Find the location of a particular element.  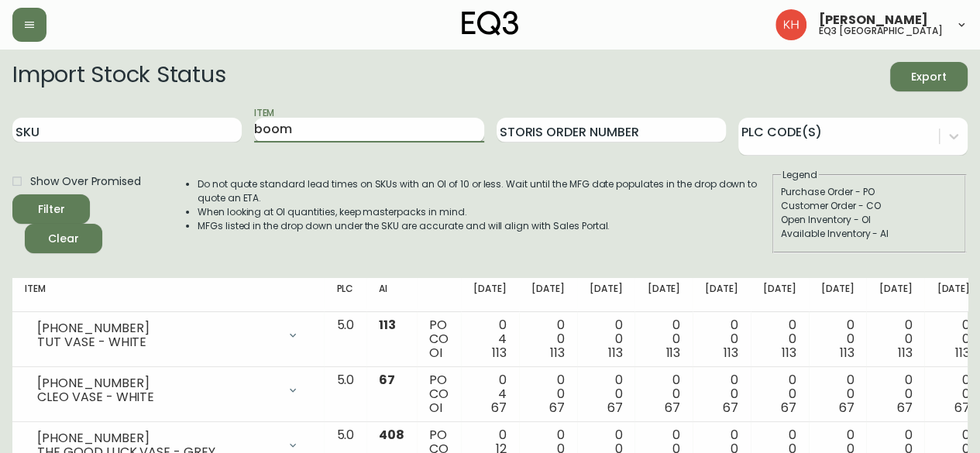

h2: Import Stock Status is located at coordinates (119, 77).